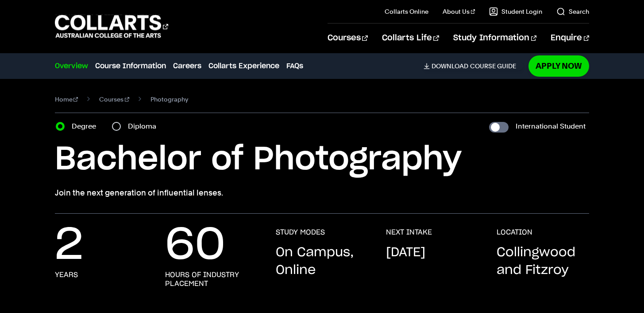 The height and width of the screenshot is (313, 644). What do you see at coordinates (514, 232) in the screenshot?
I see `h3: LOCATION` at bounding box center [514, 232].